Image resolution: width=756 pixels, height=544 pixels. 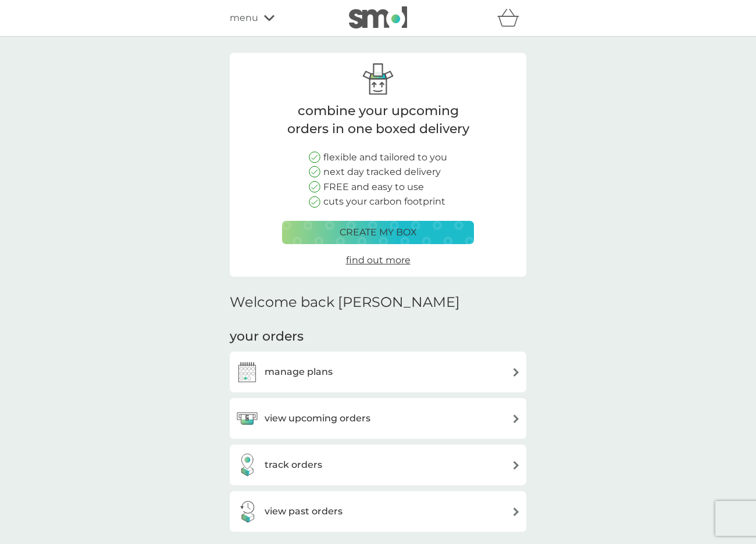 I want to click on span: find out more, so click(x=378, y=260).